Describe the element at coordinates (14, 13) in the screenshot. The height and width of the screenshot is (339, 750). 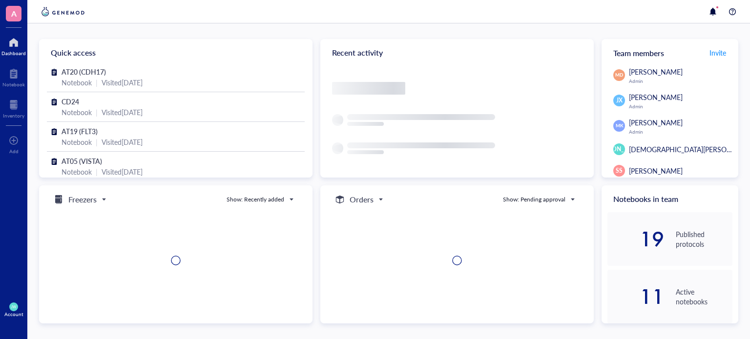
I see `span: A` at that location.